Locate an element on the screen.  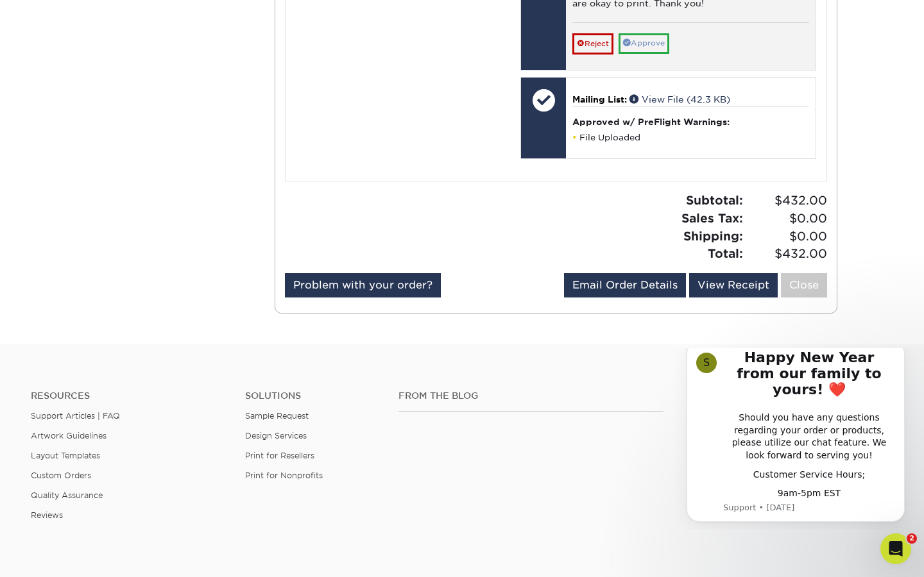
a: Layout Templates is located at coordinates (66, 456).